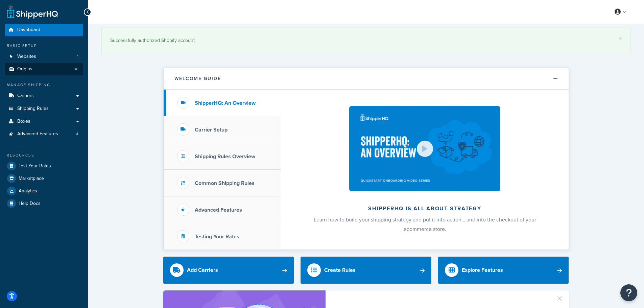 This screenshot has width=644, height=308. I want to click on span: Advanced Features, so click(38, 134).